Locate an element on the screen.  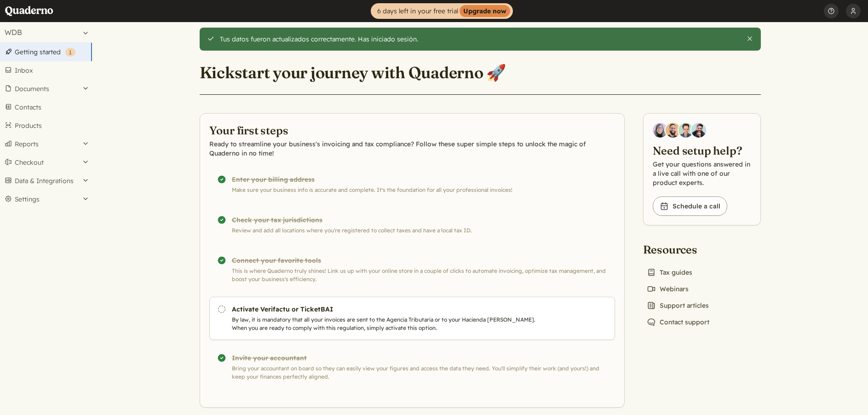
a: Schedule a call is located at coordinates (690, 206).